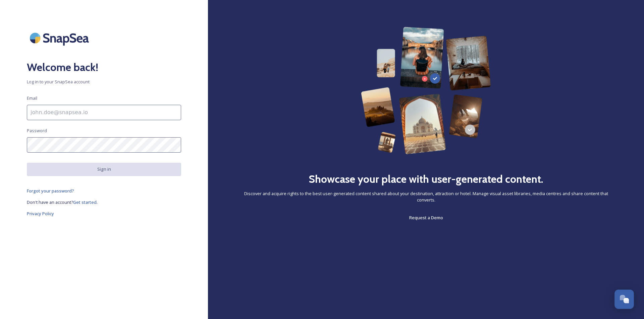 This screenshot has height=319, width=644. I want to click on img: SnapSea Logo, so click(61, 38).